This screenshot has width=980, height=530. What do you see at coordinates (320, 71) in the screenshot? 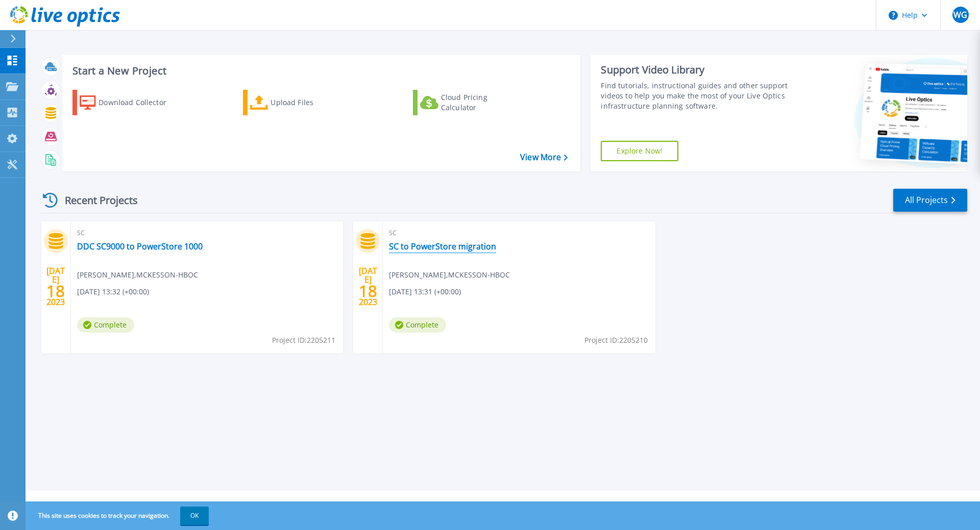
I see `h3: Start a New Project` at bounding box center [320, 71].